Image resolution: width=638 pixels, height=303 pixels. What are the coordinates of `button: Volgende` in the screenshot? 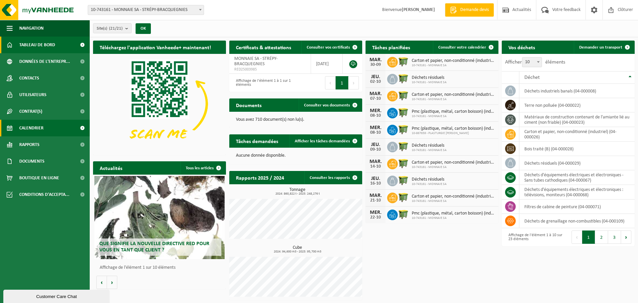 It's located at (112, 282).